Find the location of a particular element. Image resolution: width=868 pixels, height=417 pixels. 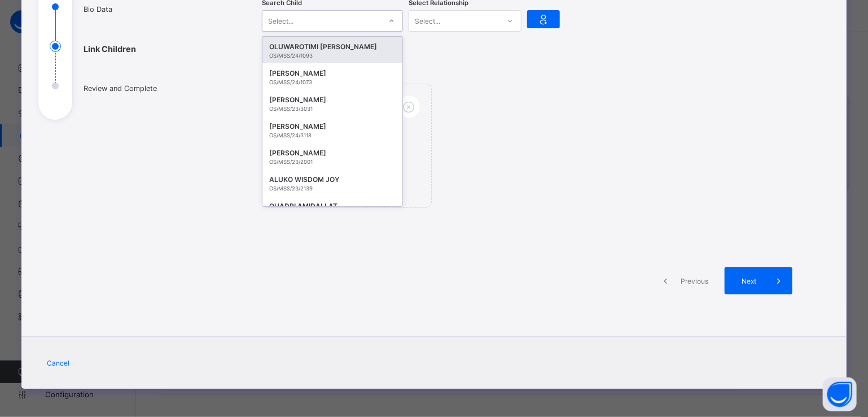

span: Cancel is located at coordinates (58, 363).